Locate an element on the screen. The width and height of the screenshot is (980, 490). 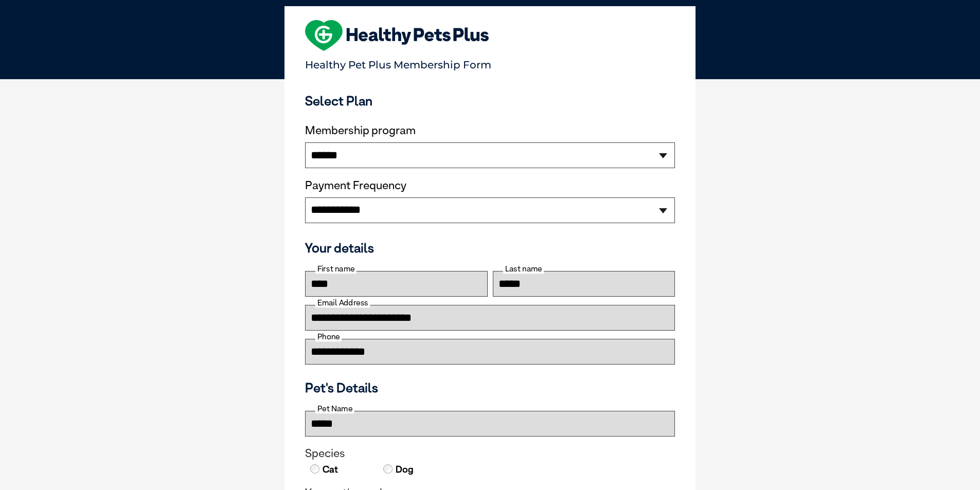
img: heart-shape-hpp-logo-large.png is located at coordinates (396, 36).